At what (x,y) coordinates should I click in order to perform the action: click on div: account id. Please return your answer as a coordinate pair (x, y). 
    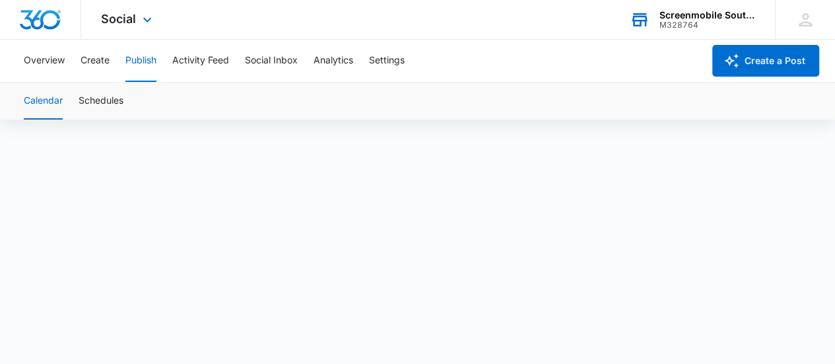
    Looking at the image, I should click on (708, 25).